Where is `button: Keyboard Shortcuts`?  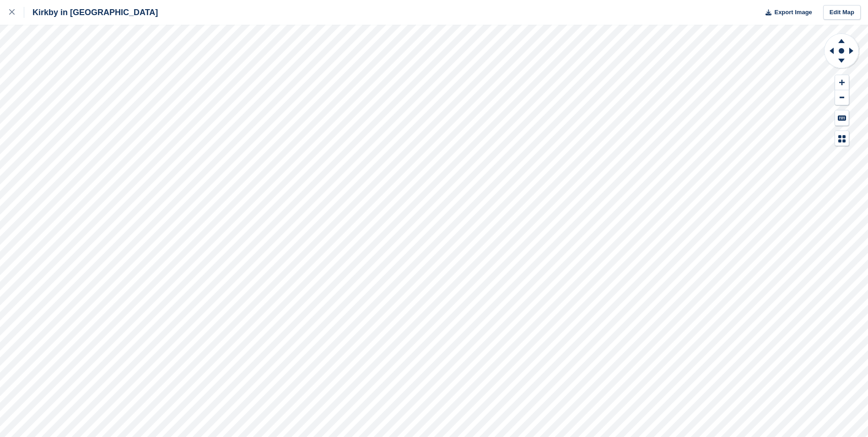 button: Keyboard Shortcuts is located at coordinates (842, 117).